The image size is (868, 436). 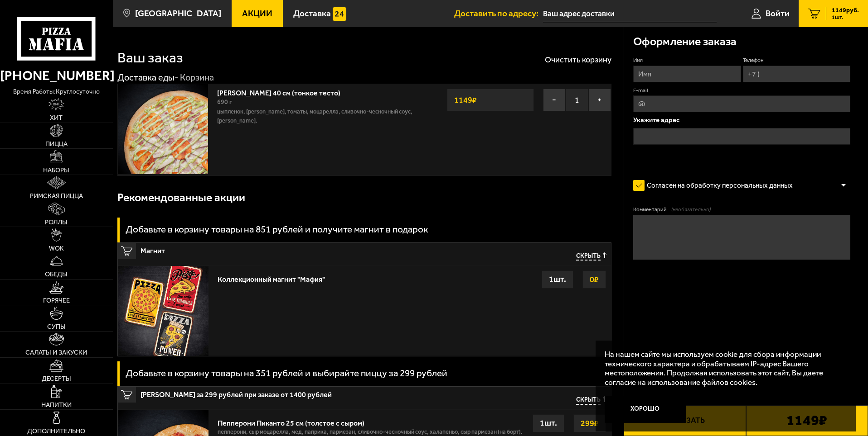 What do you see at coordinates (56, 222) in the screenshot?
I see `span: Роллы` at bounding box center [56, 222].